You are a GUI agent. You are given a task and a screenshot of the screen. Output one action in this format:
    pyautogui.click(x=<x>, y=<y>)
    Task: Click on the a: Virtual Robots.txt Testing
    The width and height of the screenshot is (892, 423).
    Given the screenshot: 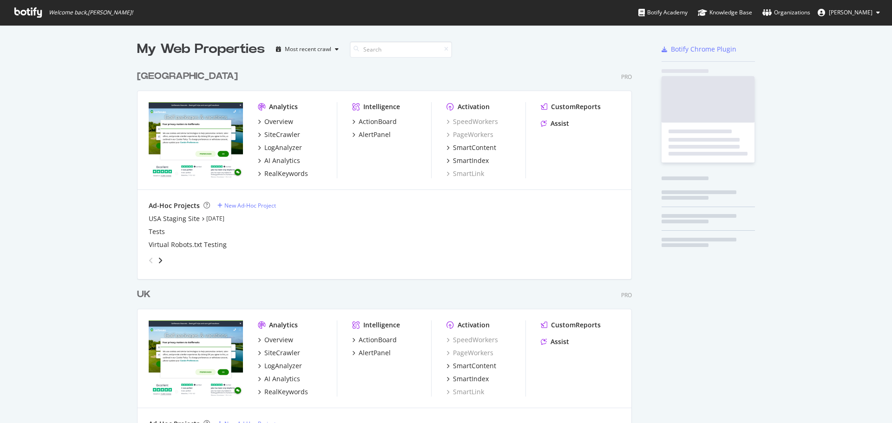 What is the action you would take?
    pyautogui.click(x=188, y=245)
    